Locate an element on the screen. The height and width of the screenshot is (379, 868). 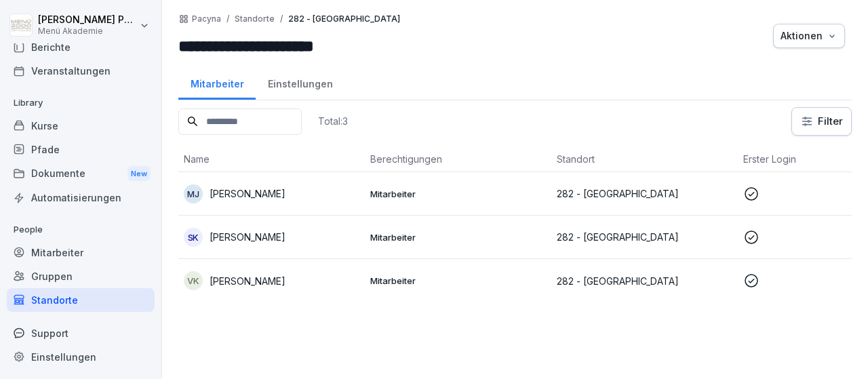
div: Filter is located at coordinates (821, 122).